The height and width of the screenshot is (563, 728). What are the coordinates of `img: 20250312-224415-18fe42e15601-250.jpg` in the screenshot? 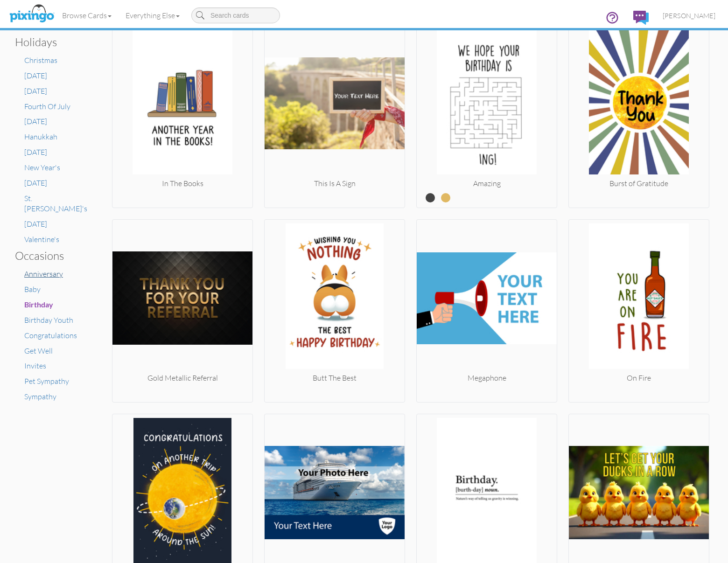 It's located at (487, 103).